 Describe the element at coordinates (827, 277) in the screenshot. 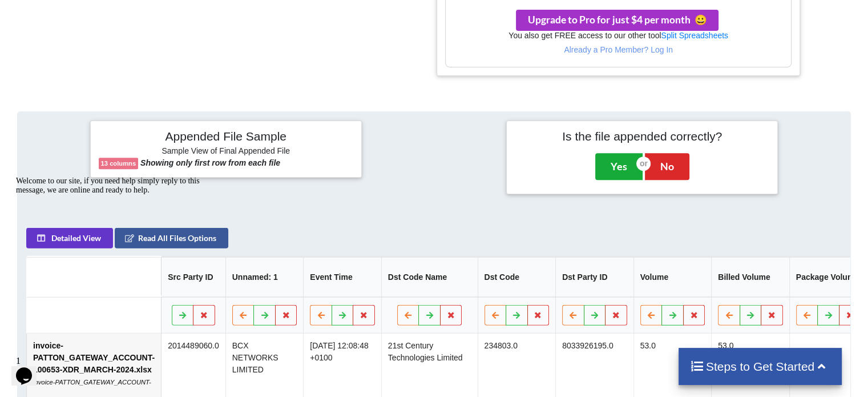

I see `th: Package Volume` at that location.